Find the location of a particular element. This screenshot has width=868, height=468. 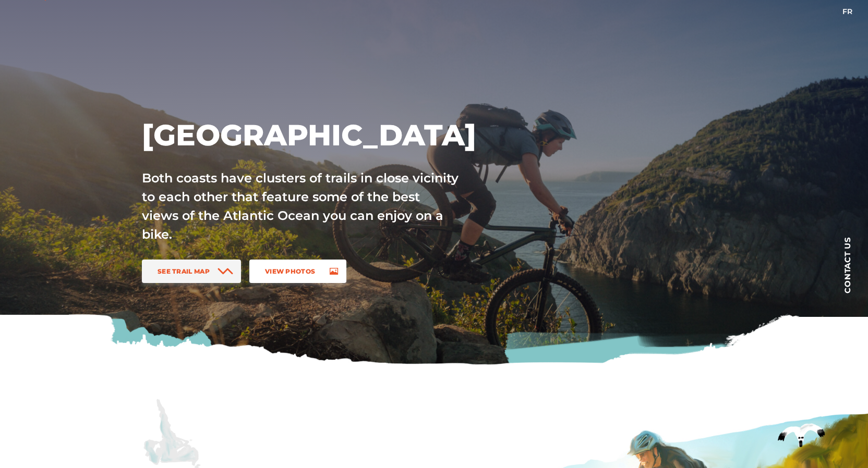

a: Contact us is located at coordinates (847, 265).